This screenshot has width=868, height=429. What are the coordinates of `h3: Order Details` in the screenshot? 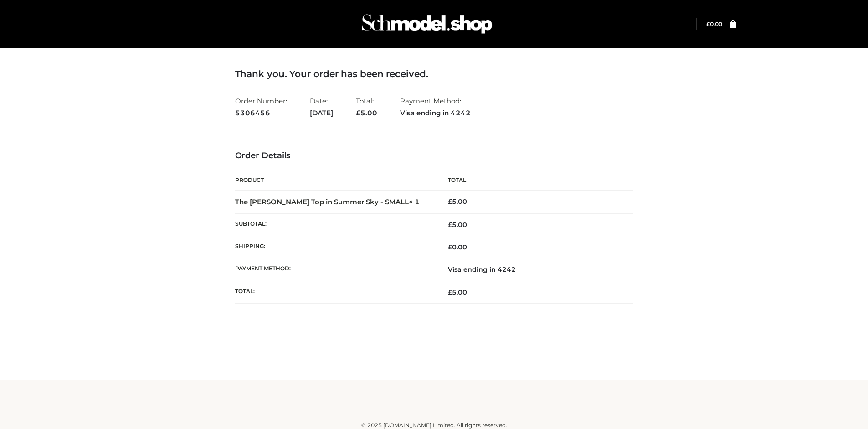 It's located at (434, 156).